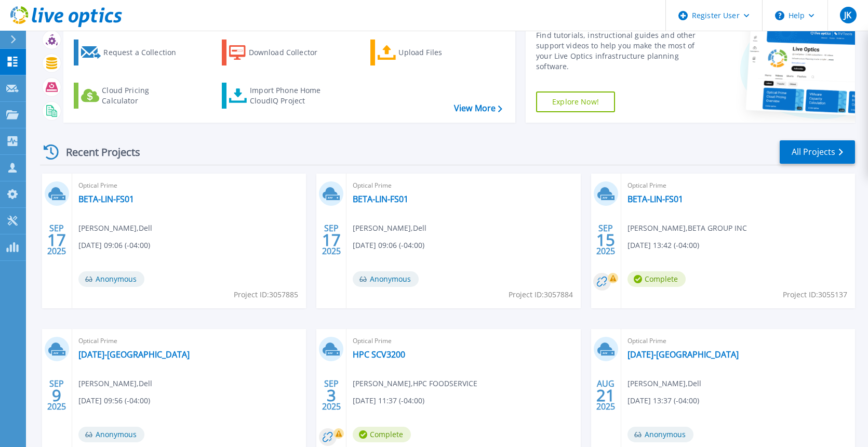  What do you see at coordinates (428, 53) in the screenshot?
I see `a: Upload Files` at bounding box center [428, 53].